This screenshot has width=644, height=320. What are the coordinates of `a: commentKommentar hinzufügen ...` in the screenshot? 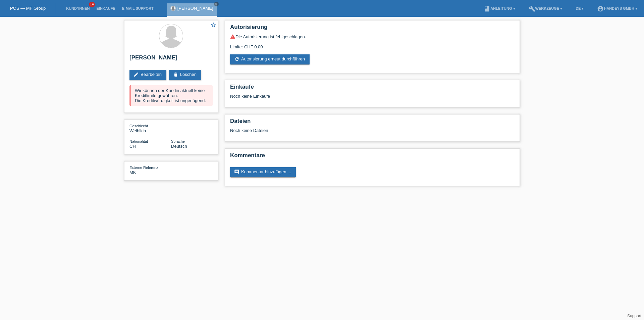 It's located at (263, 172).